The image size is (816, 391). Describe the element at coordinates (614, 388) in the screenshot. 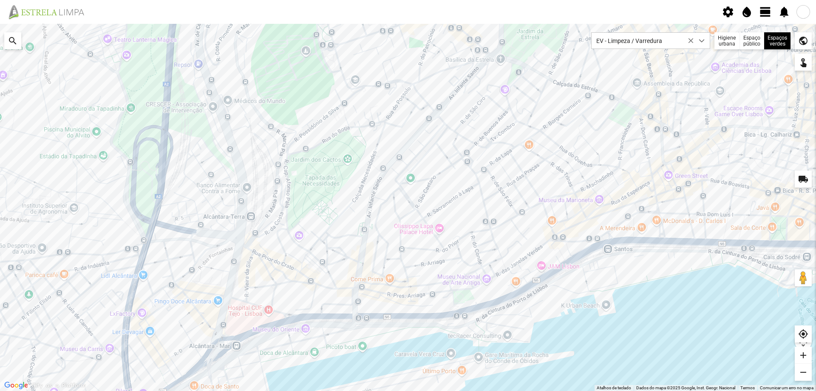

I see `button: Atalhos de teclado` at that location.